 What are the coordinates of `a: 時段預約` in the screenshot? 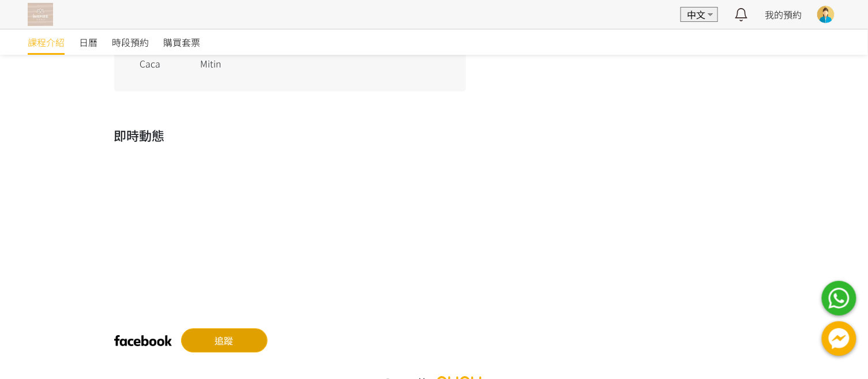 It's located at (130, 42).